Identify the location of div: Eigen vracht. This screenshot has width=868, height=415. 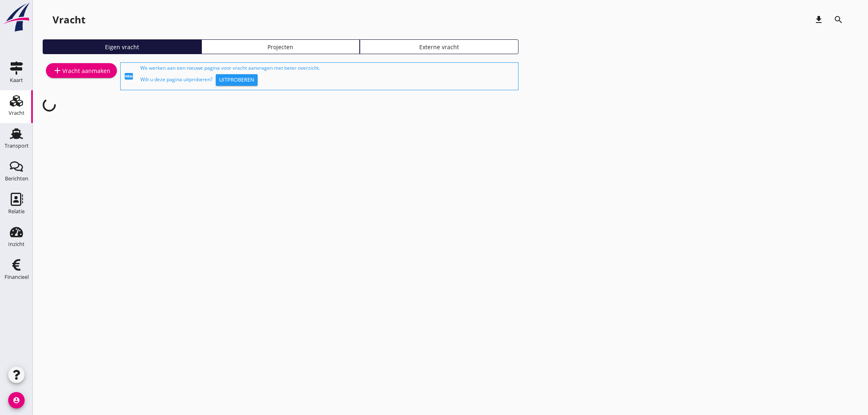
(122, 47).